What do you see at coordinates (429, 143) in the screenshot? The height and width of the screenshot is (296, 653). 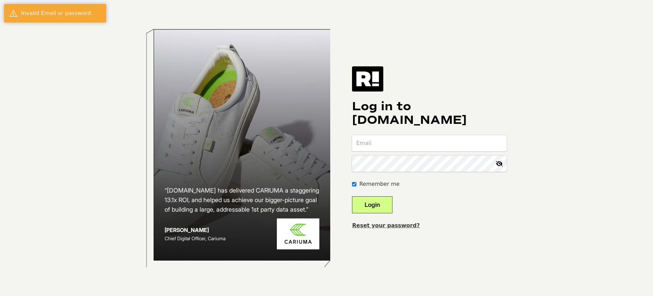 I see `input: Email` at bounding box center [429, 143].